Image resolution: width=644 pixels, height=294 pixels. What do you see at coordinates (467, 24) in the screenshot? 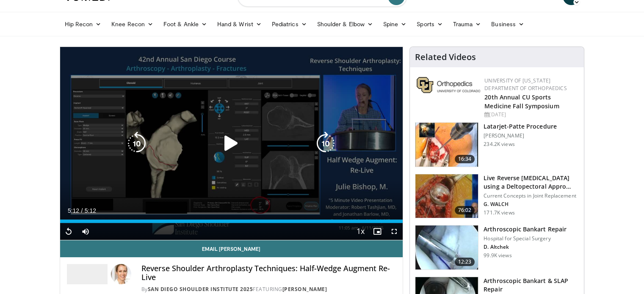
I see `a: Trauma` at bounding box center [467, 24].